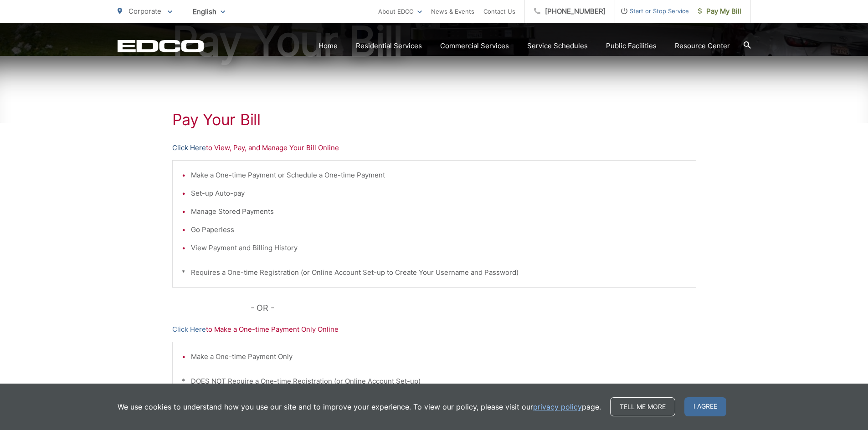 Image resolution: width=868 pixels, height=430 pixels. What do you see at coordinates (452, 12) in the screenshot?
I see `a: News & Events` at bounding box center [452, 12].